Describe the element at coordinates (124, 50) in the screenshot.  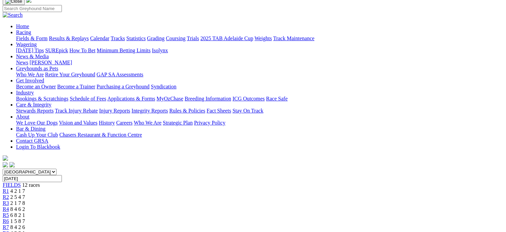
I see `a: Minimum Betting Limits` at that location.